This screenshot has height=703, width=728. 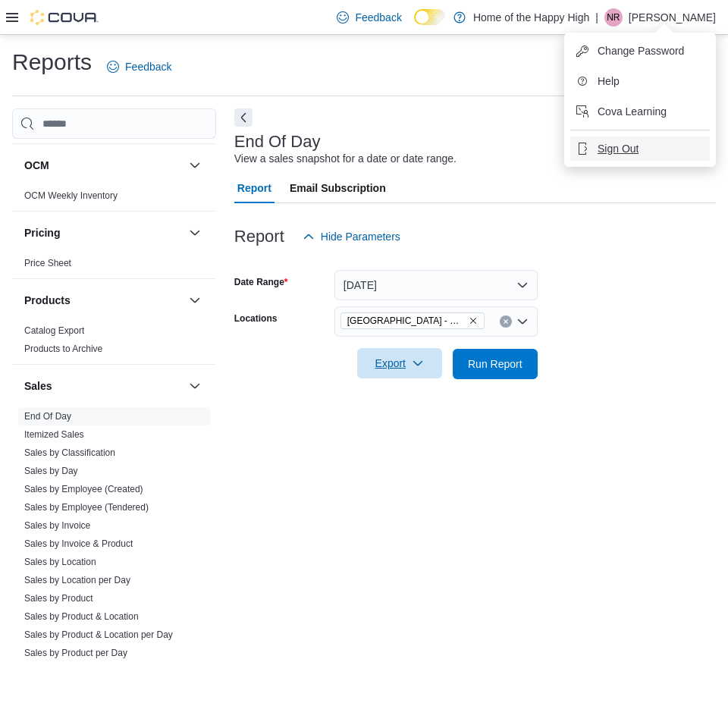 I want to click on a: Catalog Export, so click(x=54, y=331).